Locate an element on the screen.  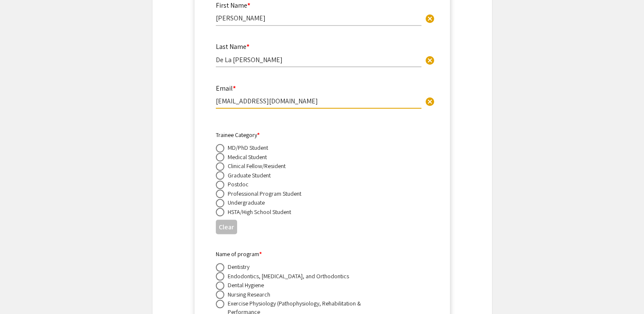
div: Professional Program Student is located at coordinates (265, 193).